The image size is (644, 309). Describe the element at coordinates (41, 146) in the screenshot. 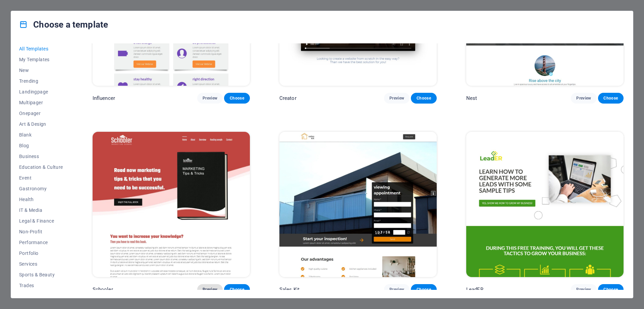

I see `span: Blog` at that location.